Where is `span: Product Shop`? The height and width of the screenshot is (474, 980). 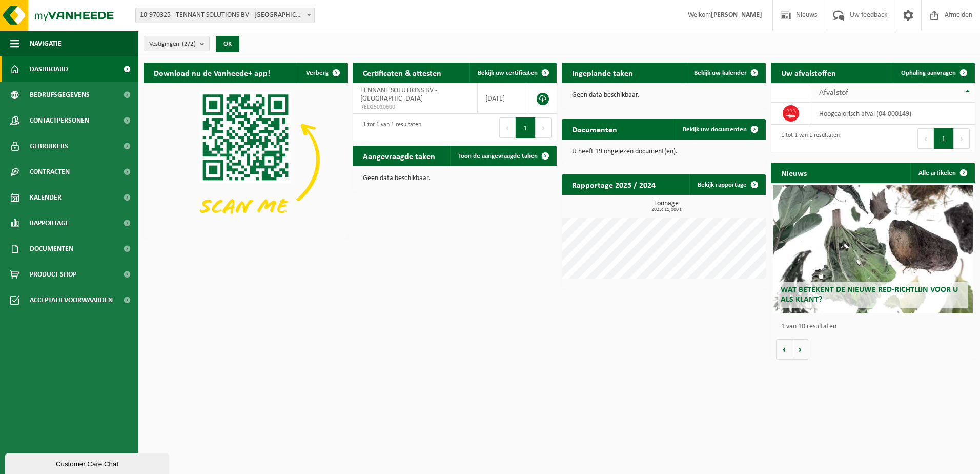
span: Product Shop is located at coordinates (53, 275).